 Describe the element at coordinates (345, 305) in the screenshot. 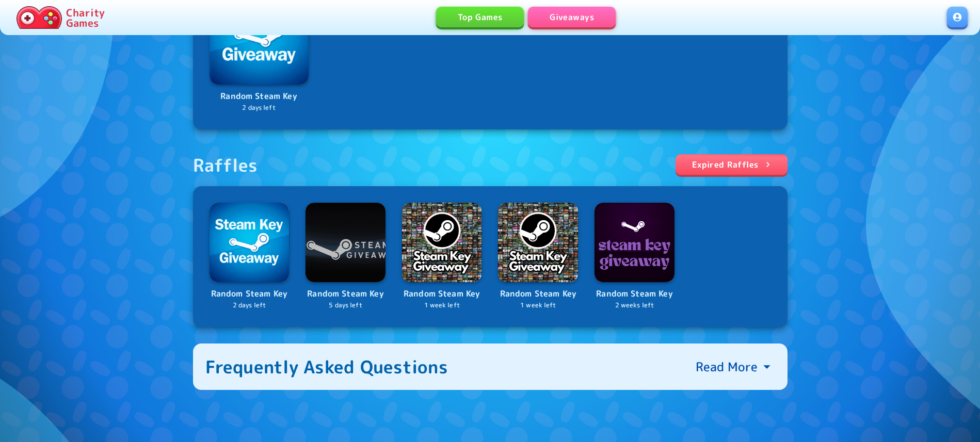

I see `p: 5 days left` at that location.